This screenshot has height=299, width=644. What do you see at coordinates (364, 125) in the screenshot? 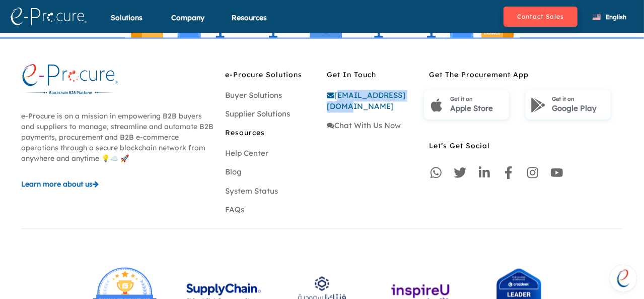
I see `a: Chat With Us Now` at bounding box center [364, 125].